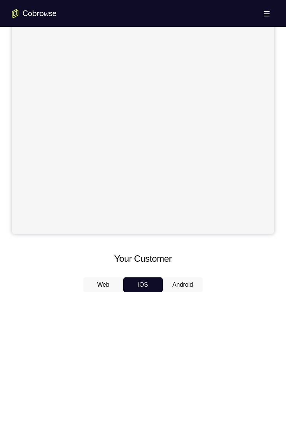  What do you see at coordinates (143, 259) in the screenshot?
I see `h2: Your Customer` at bounding box center [143, 259].